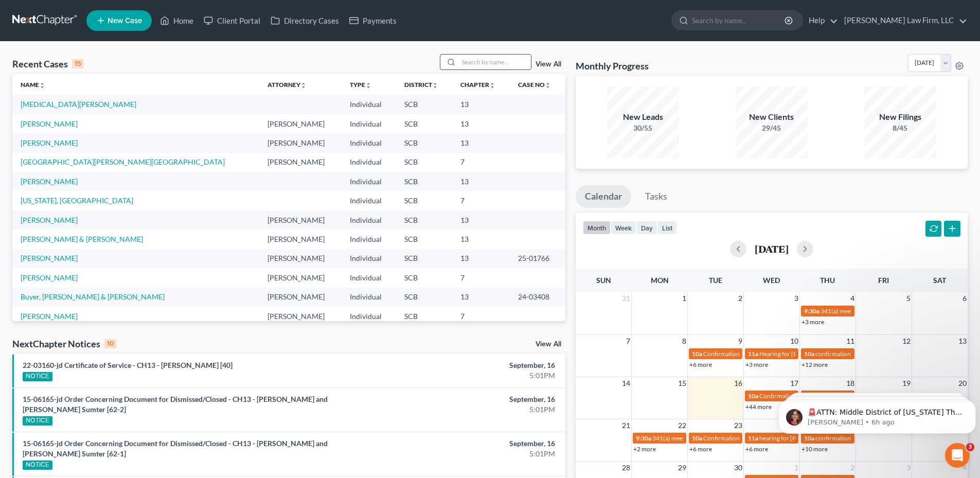  I want to click on button: week, so click(624, 227).